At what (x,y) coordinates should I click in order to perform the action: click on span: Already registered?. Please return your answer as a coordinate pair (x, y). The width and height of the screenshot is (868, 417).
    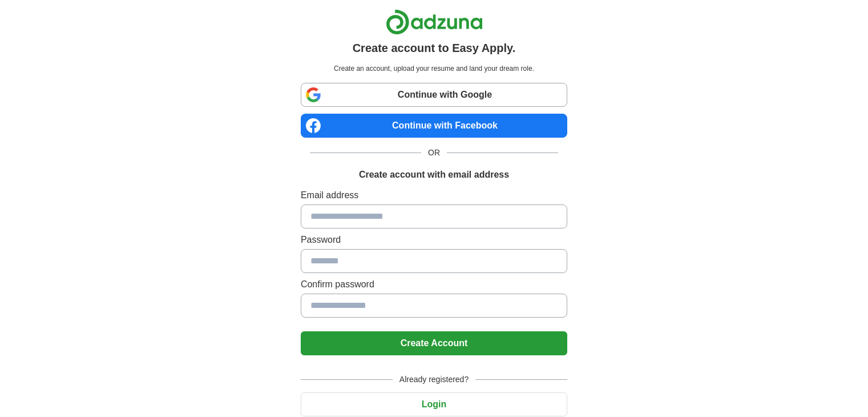
    Looking at the image, I should click on (434, 379).